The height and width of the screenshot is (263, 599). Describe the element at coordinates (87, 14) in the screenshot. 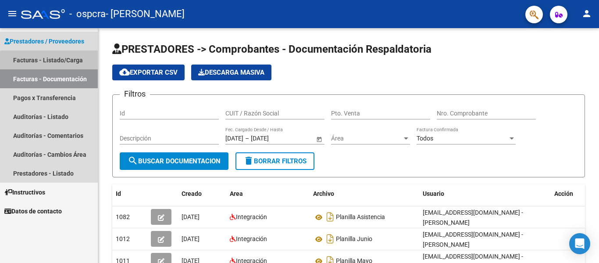

I see `span: - ospcra` at that location.